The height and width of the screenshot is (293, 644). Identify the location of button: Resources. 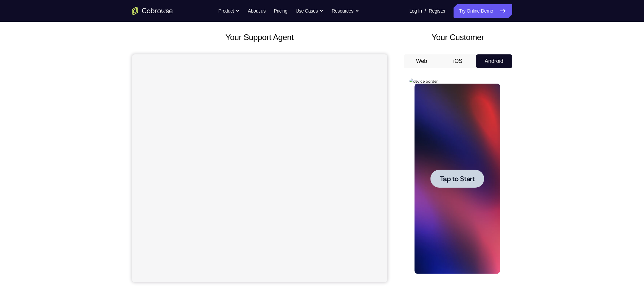
(345, 11).